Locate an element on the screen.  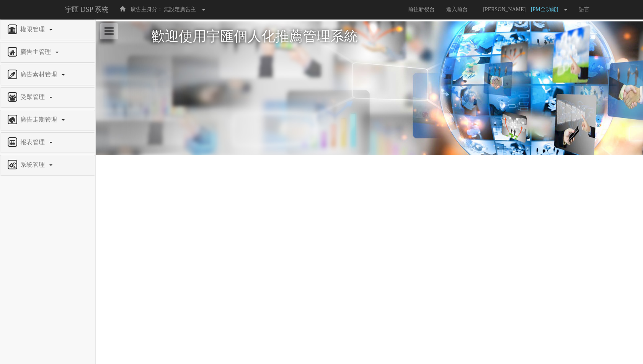
h1: 歡迎使用宇匯個人化推薦管理系統 is located at coordinates (369, 37).